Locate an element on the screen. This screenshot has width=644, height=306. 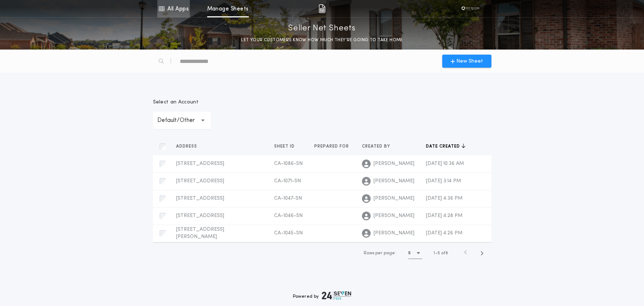
p: Default/Other is located at coordinates (182, 120).